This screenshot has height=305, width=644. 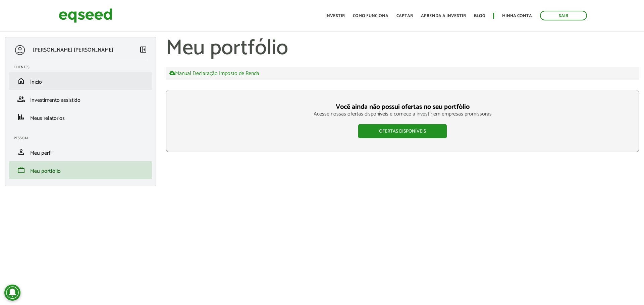 What do you see at coordinates (56, 100) in the screenshot?
I see `span: Investimento assistido` at bounding box center [56, 100].